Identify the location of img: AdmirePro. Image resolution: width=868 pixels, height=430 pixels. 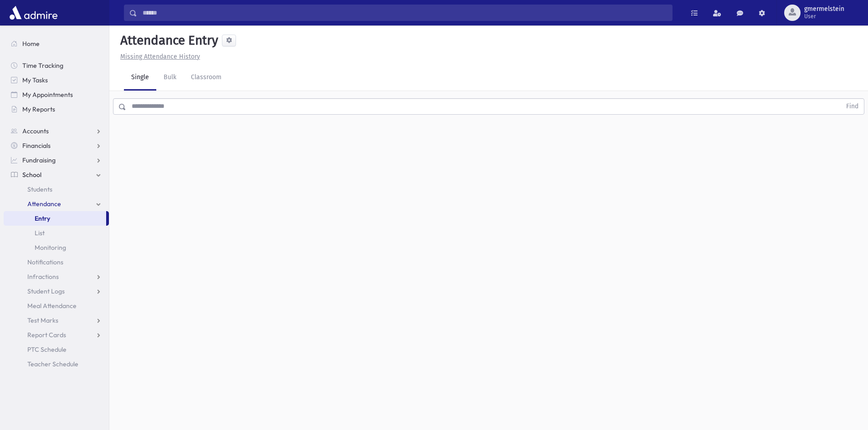
(33, 13).